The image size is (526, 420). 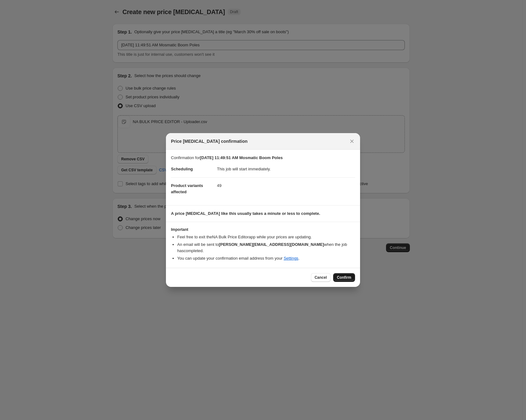 What do you see at coordinates (263, 158) in the screenshot?
I see `p: Confirmation for` at bounding box center [263, 158].